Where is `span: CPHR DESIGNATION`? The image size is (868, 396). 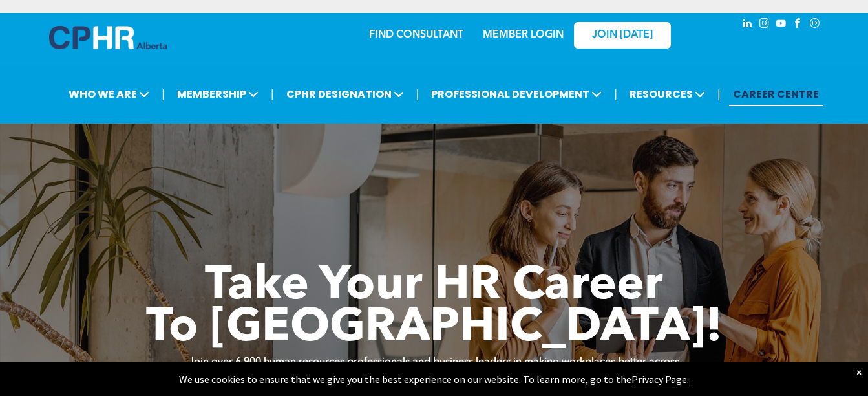
span: CPHR DESIGNATION is located at coordinates (345, 93).